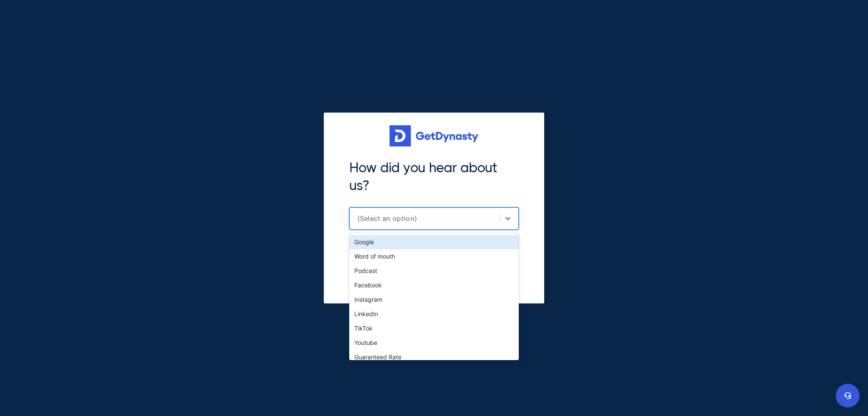 Image resolution: width=868 pixels, height=416 pixels. Describe the element at coordinates (434, 329) in the screenshot. I see `div: TikTok` at that location.